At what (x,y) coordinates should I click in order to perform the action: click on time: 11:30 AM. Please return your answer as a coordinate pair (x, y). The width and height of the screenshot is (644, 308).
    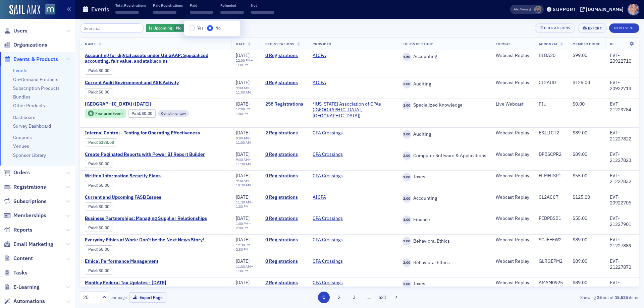
    Looking at the image, I should click on (243, 202).